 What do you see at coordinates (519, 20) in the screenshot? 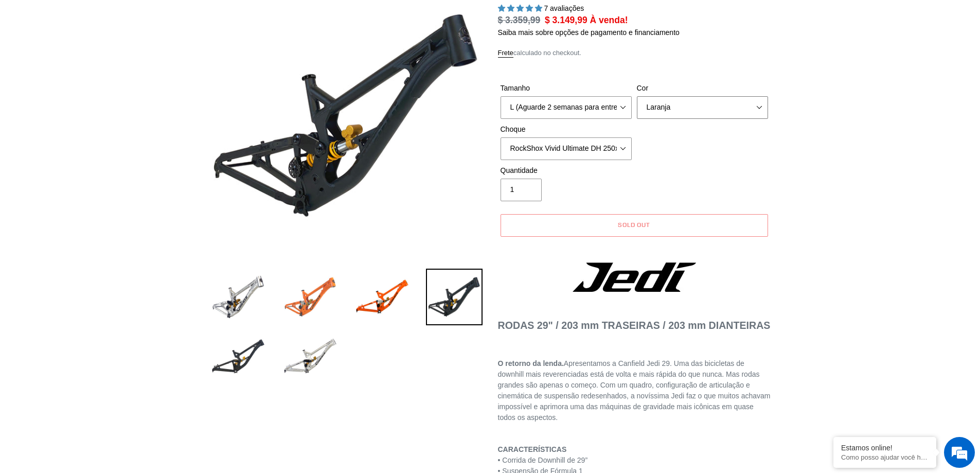
I see `font: $ 3.359,99` at bounding box center [519, 20].